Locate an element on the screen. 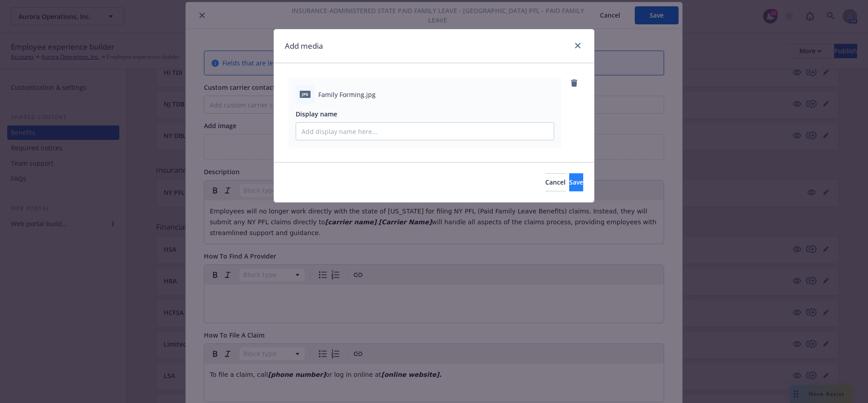 This screenshot has height=403, width=868. button: Save is located at coordinates (576, 182).